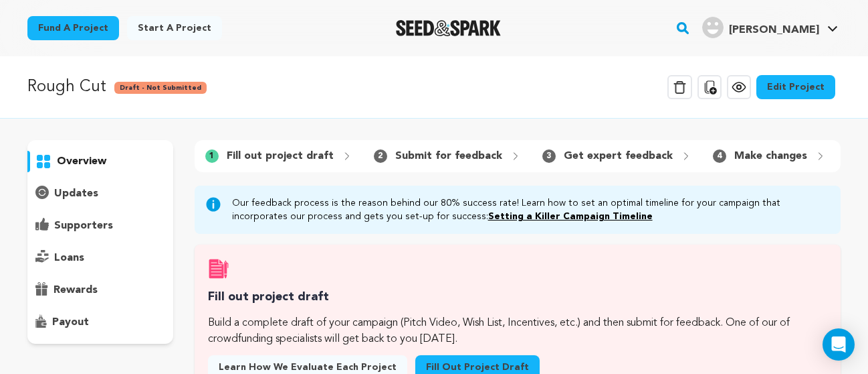  Describe the element at coordinates (67, 87) in the screenshot. I see `p: Rough Cut` at that location.